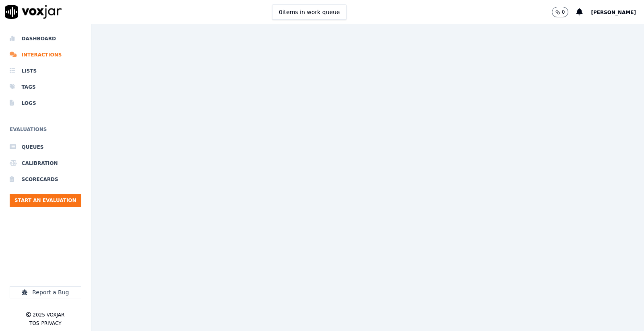 The image size is (644, 331). I want to click on a: Dashboard, so click(46, 39).